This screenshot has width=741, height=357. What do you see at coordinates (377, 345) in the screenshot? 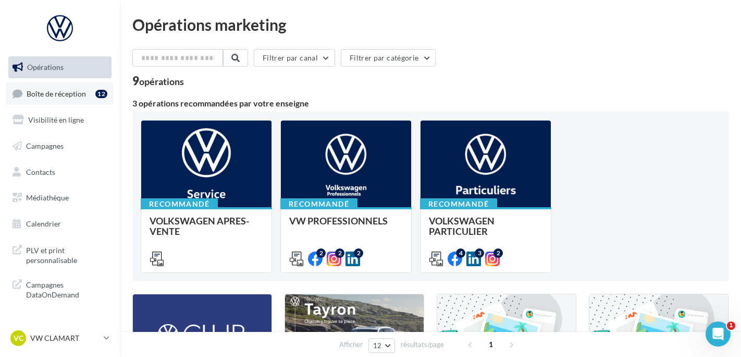
I see `span: 12` at bounding box center [377, 345].